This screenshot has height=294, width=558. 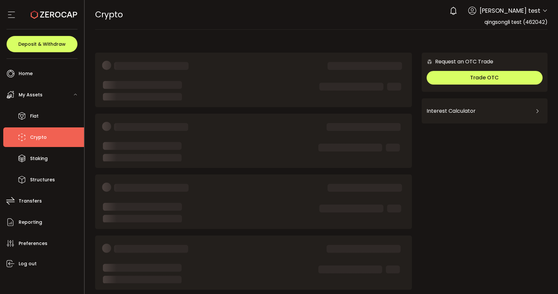 What do you see at coordinates (42, 44) in the screenshot?
I see `button: Deposit & Withdraw` at bounding box center [42, 44].